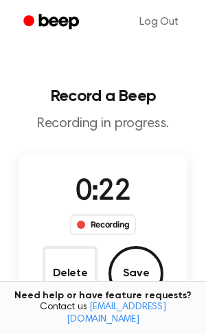 The image size is (206, 334). I want to click on button: Save Audio Record, so click(136, 274).